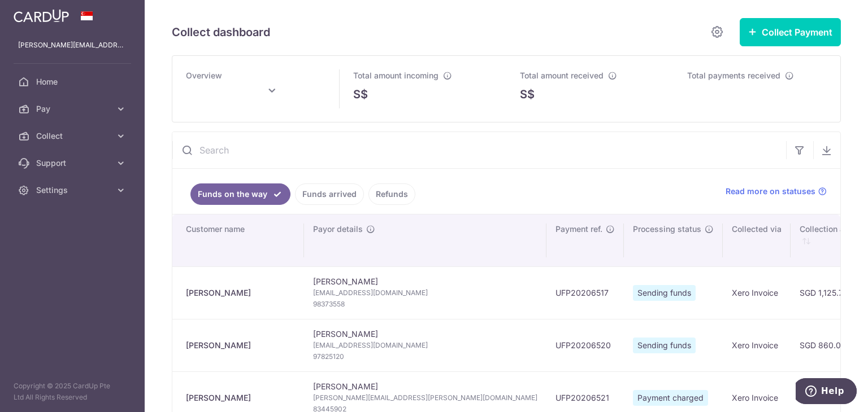 The width and height of the screenshot is (868, 412). What do you see at coordinates (561, 75) in the screenshot?
I see `span: Total amount received` at bounding box center [561, 75].